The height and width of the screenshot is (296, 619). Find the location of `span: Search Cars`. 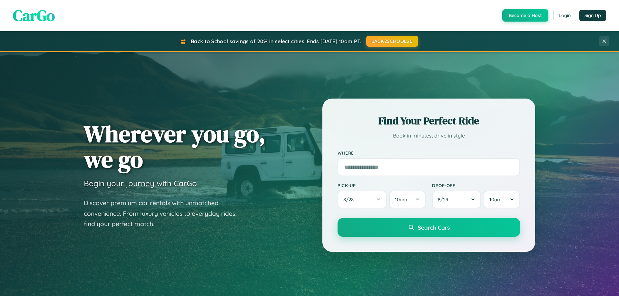

span: Search Cars is located at coordinates (433, 228).